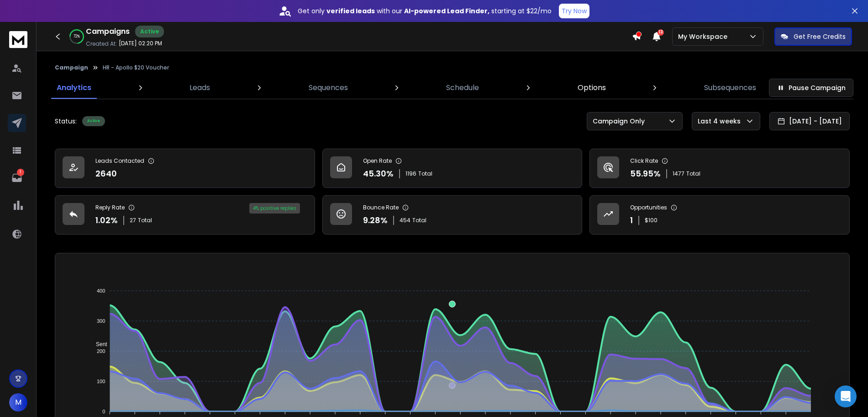 The image size is (868, 417). What do you see at coordinates (101, 291) in the screenshot?
I see `tspan: 400` at bounding box center [101, 291].